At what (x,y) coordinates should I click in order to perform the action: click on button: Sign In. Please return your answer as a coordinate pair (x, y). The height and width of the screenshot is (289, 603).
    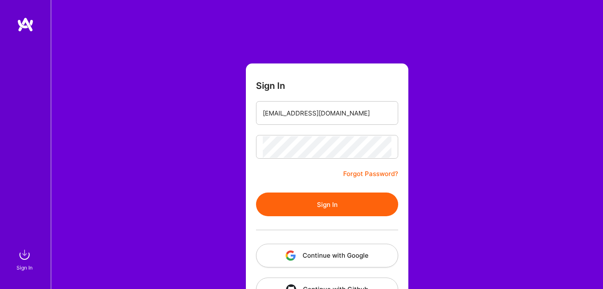
    Looking at the image, I should click on (327, 204).